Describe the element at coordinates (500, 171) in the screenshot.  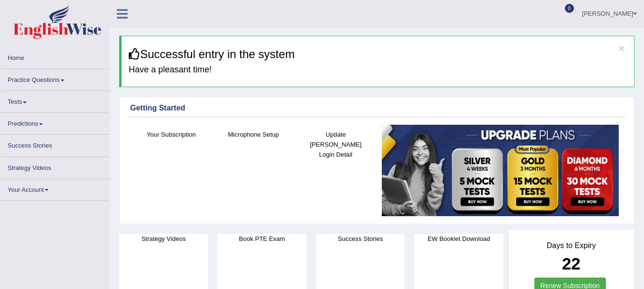
I see `img: small5.jpg` at that location.